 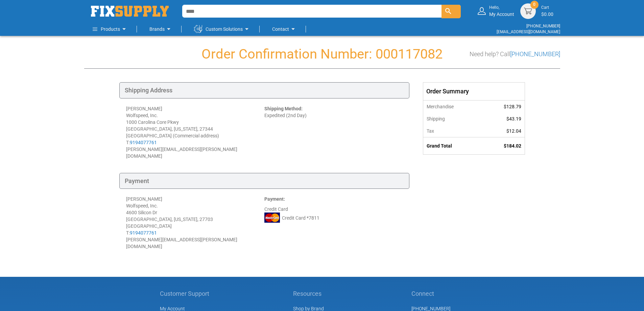 I want to click on th: Tax, so click(x=452, y=131).